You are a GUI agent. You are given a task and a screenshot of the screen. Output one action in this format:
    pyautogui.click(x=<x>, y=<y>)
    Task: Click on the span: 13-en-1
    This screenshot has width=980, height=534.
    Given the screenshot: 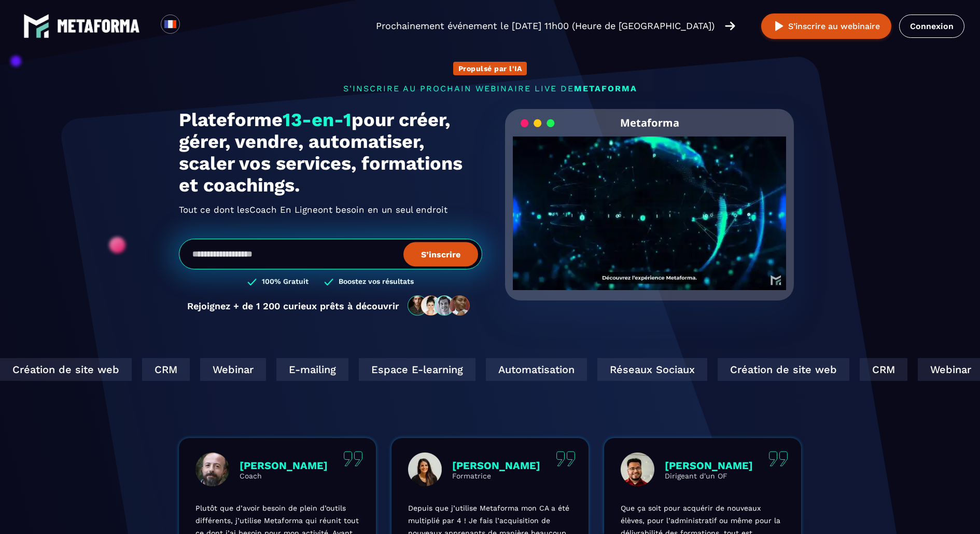 What is the action you would take?
    pyautogui.click(x=317, y=120)
    